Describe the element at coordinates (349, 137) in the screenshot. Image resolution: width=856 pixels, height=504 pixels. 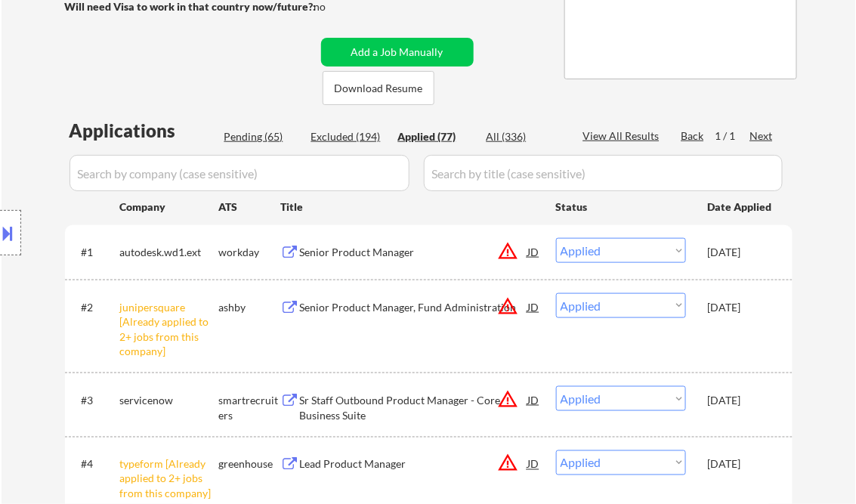
I see `div: Excluded (194)` at that location.